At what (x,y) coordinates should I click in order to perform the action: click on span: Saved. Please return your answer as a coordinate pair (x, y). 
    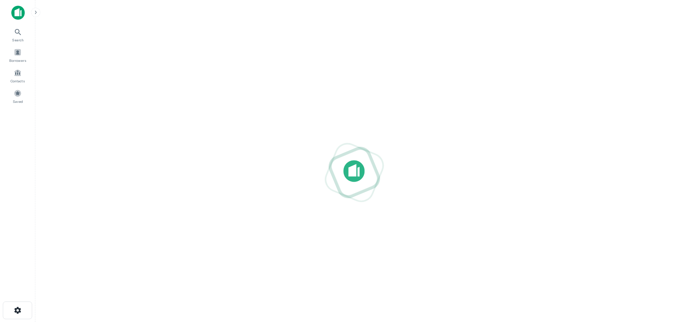
    Looking at the image, I should click on (18, 101).